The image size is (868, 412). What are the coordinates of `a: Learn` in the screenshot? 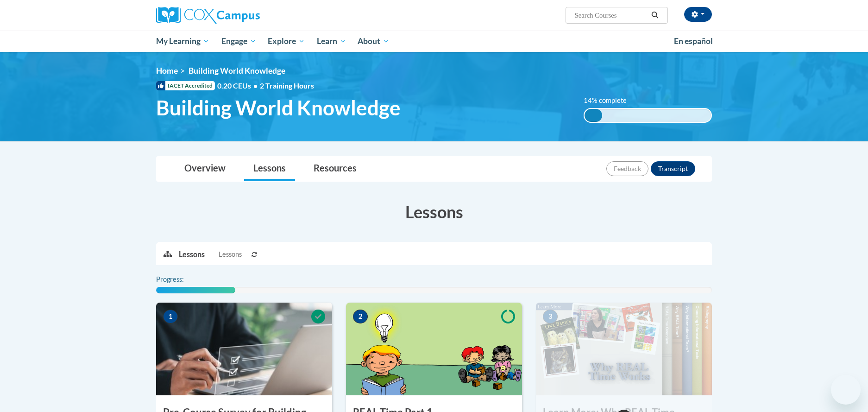 It's located at (331, 41).